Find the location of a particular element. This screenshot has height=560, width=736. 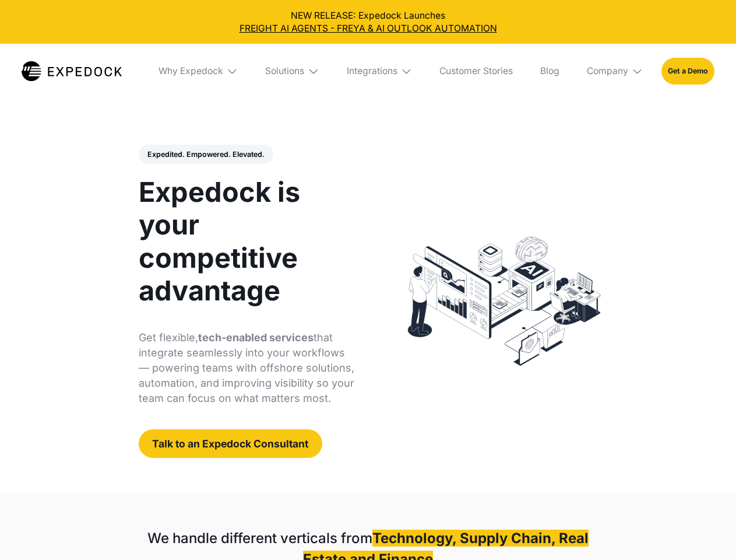

h1: Expedock is your competitive advantage is located at coordinates (247, 241).